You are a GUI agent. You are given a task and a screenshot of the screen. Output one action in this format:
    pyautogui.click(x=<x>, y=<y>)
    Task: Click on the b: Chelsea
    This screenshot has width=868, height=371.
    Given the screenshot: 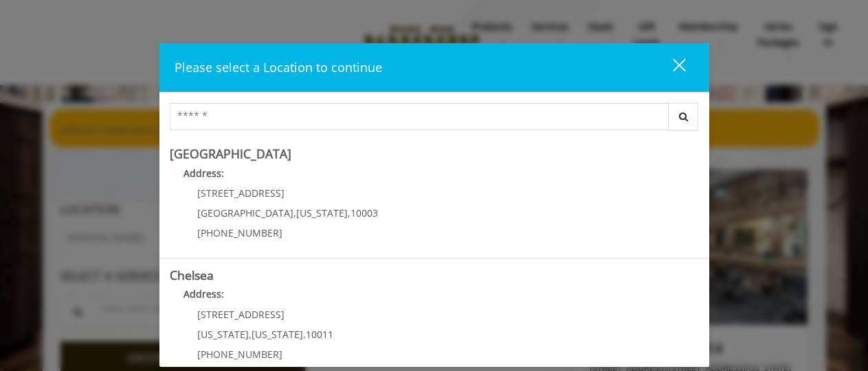 What is the action you would take?
    pyautogui.click(x=191, y=275)
    